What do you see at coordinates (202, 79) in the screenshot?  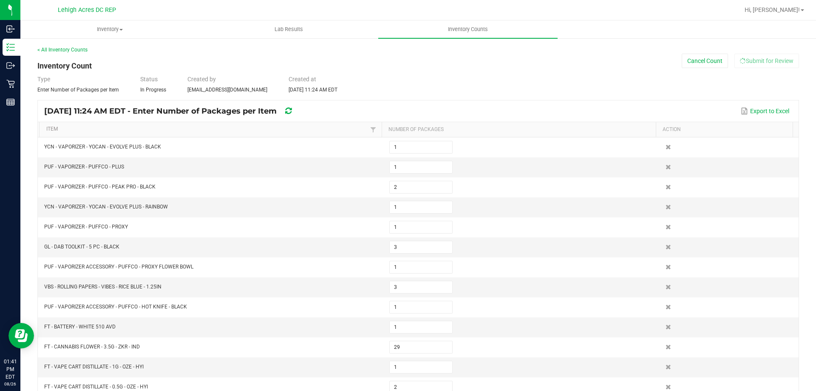 I see `span: Created by` at bounding box center [202, 79].